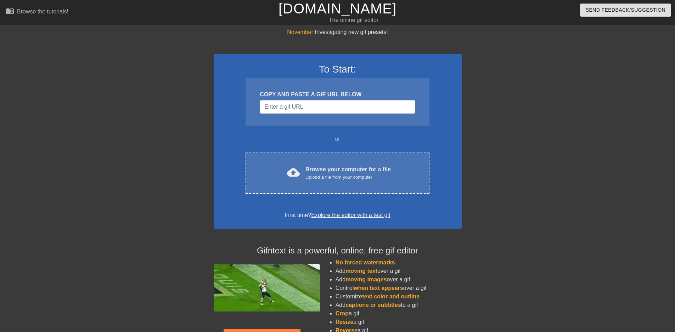 Image resolution: width=675 pixels, height=332 pixels. I want to click on span: moving text, so click(361, 271).